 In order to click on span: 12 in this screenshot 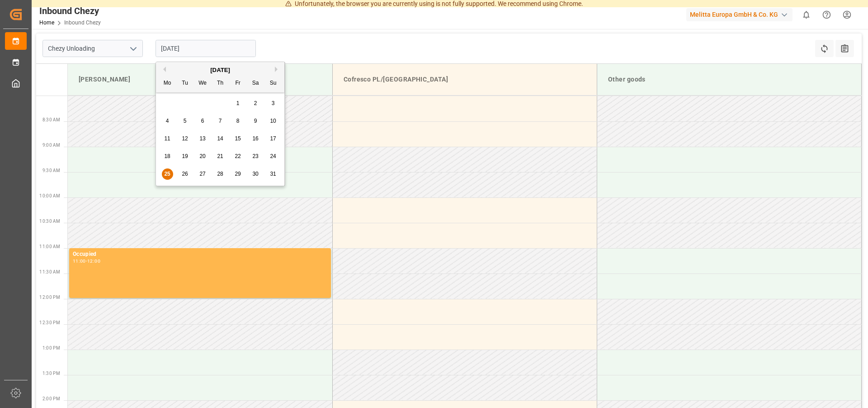, I will do `click(184, 138)`.